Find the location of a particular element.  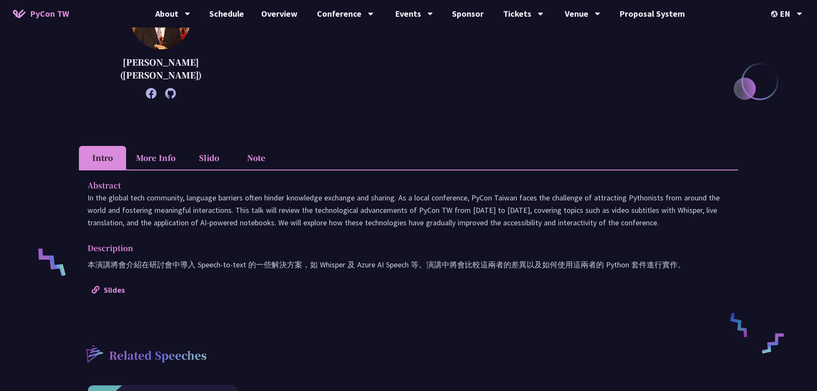

img: Home icon of PyCon TW 2025 is located at coordinates (19, 14).